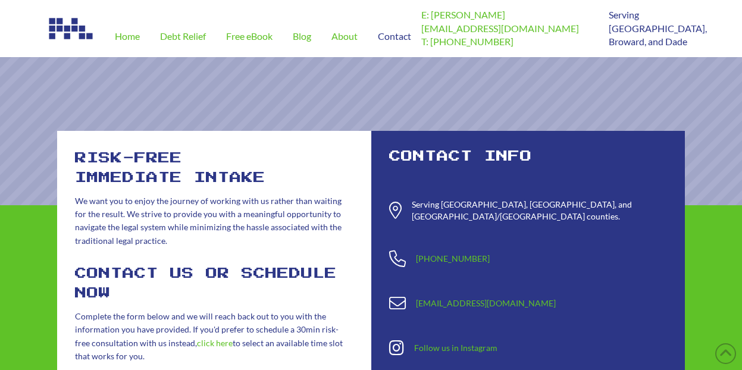  I want to click on a: Home, so click(127, 36).